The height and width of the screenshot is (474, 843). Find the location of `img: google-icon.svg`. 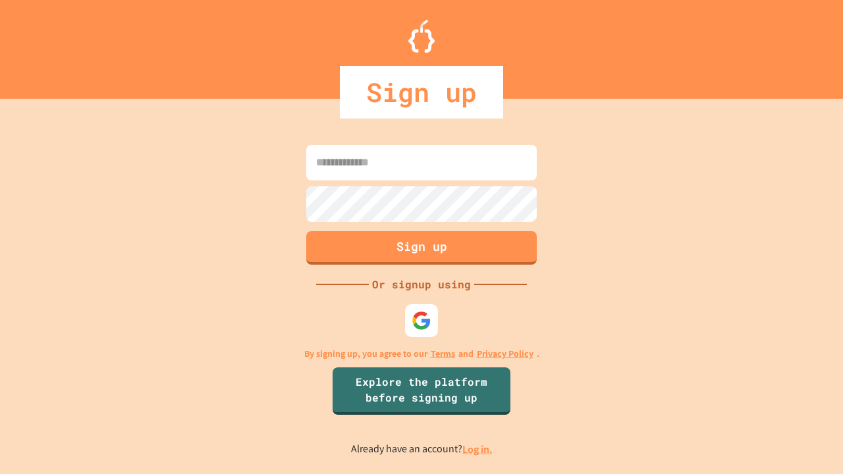

img: google-icon.svg is located at coordinates (421, 321).